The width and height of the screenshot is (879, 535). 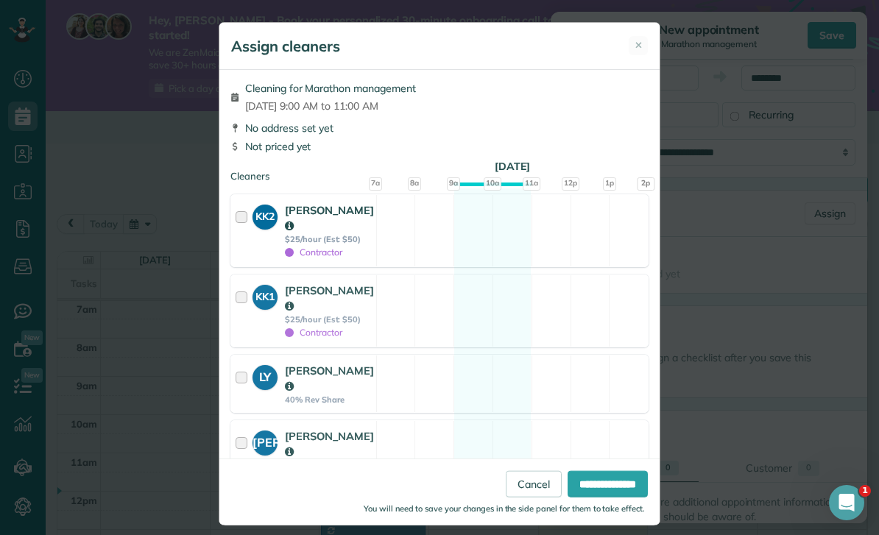 What do you see at coordinates (439, 146) in the screenshot?
I see `div: Not priced yet` at bounding box center [439, 146].